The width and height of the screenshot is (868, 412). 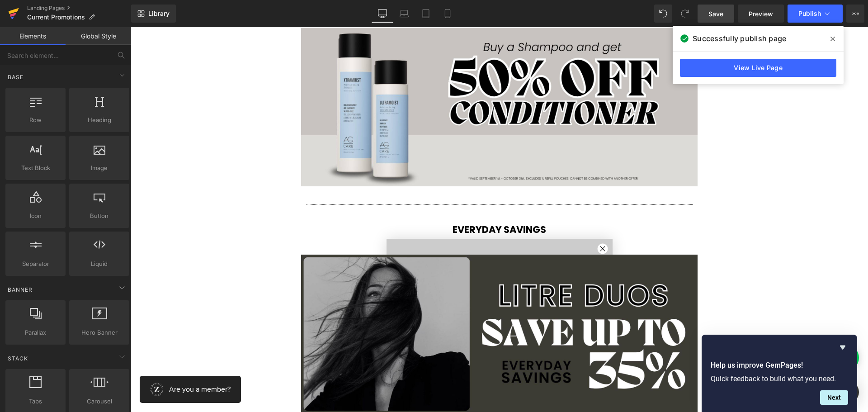 I want to click on span: Carousel, so click(x=99, y=401).